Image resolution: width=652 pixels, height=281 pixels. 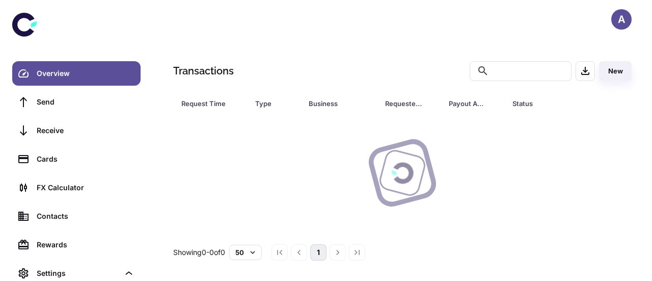 What do you see at coordinates (212, 103) in the screenshot?
I see `span: Request Time` at bounding box center [212, 103].